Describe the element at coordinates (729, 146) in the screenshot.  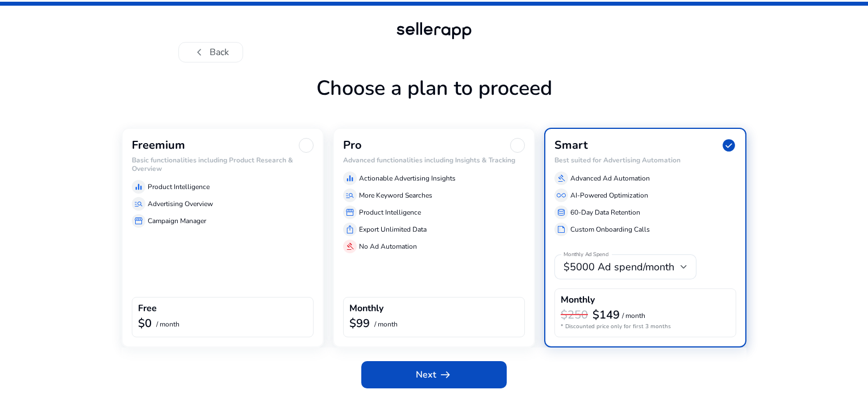
I see `span: check_circle` at that location.